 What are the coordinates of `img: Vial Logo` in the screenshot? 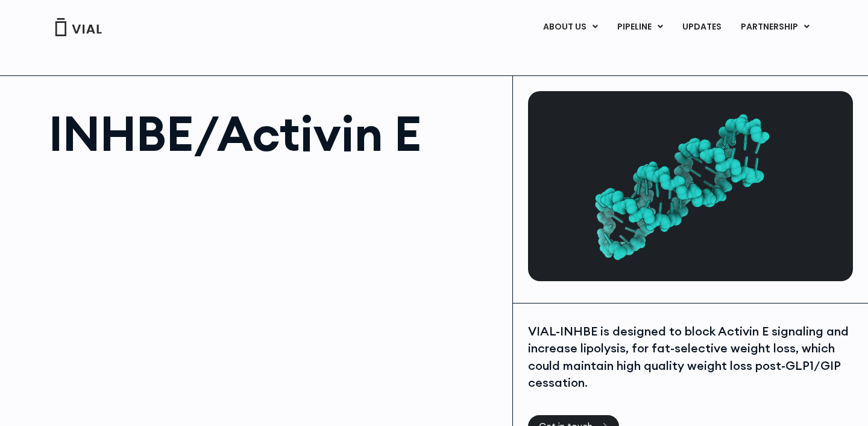 It's located at (79, 28).